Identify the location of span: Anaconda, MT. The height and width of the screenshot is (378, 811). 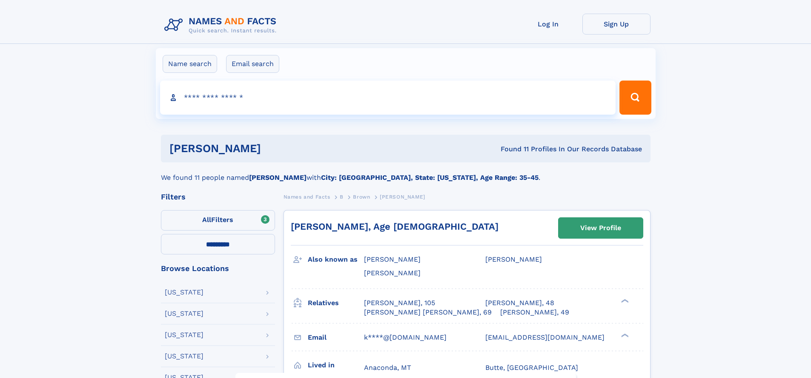
(387, 367).